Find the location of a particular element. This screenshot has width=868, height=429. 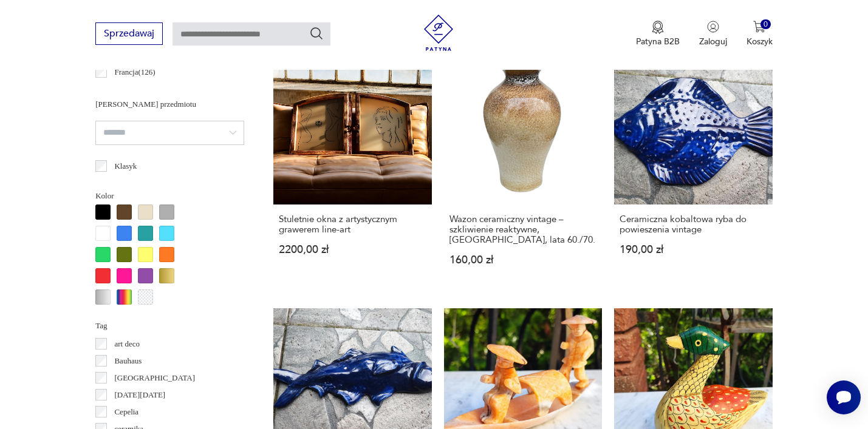

p: Klasyk is located at coordinates (125, 167).